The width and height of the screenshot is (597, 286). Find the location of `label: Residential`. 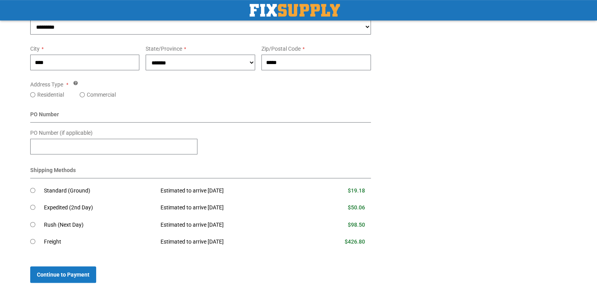

label: Residential is located at coordinates (51, 95).